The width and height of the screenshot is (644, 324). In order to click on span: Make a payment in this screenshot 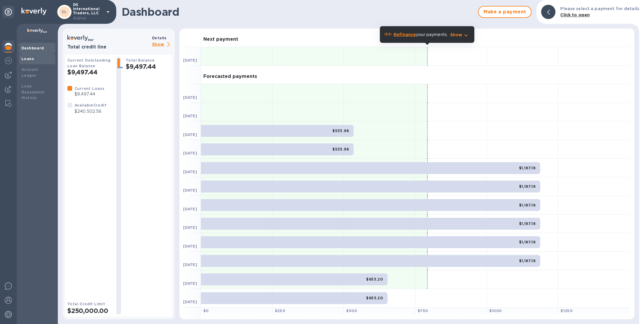, I will do `click(505, 12)`.